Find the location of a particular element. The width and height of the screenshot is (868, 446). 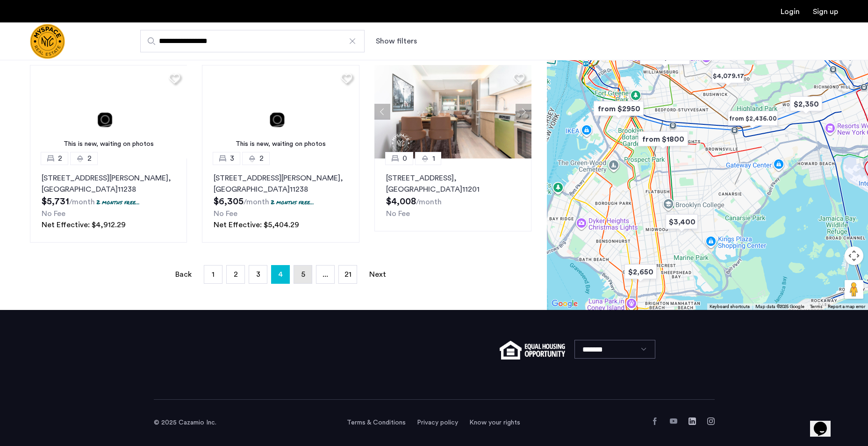

a: Instagram is located at coordinates (710, 421).